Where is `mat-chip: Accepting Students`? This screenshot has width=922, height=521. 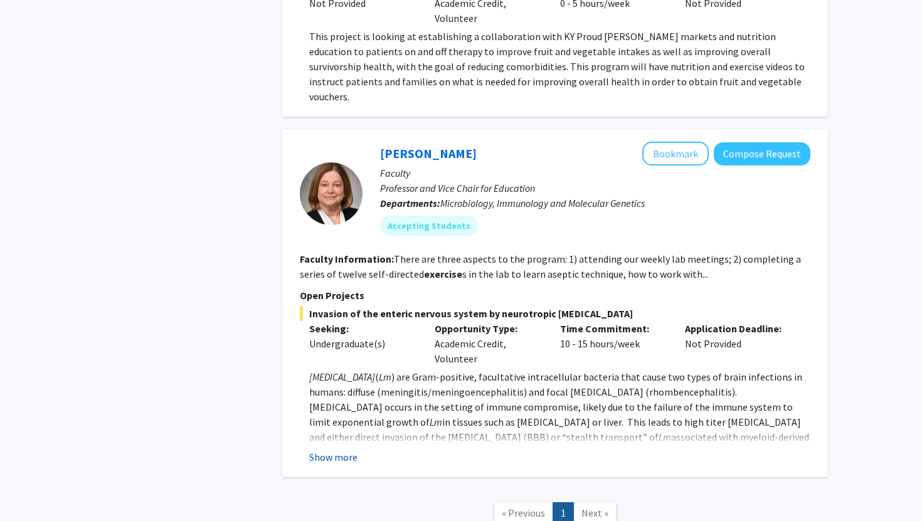 mat-chip: Accepting Students is located at coordinates (429, 226).